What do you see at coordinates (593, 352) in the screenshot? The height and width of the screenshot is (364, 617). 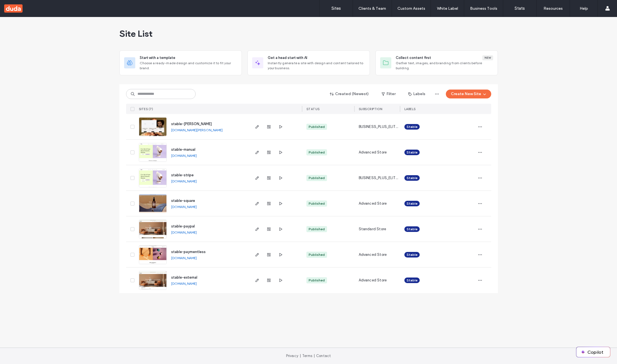 I see `button: Copilot` at bounding box center [593, 352].